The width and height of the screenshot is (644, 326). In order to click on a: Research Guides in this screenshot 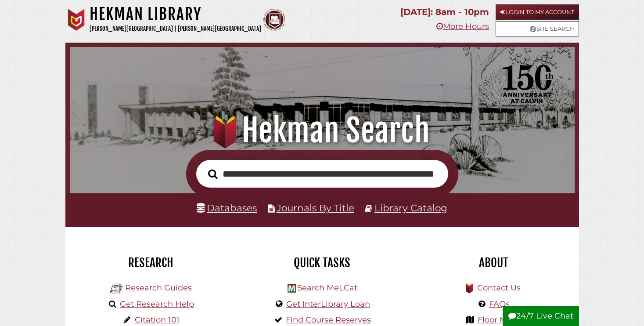, I will do `click(158, 288)`.